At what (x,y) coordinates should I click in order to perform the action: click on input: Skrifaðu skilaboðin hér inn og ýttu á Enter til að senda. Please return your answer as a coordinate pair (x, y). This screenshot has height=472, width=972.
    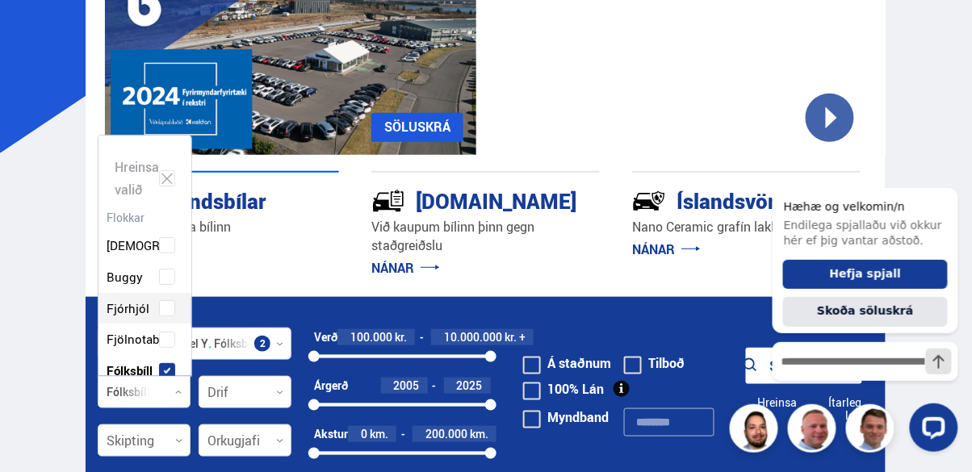
    Looking at the image, I should click on (106, 203).